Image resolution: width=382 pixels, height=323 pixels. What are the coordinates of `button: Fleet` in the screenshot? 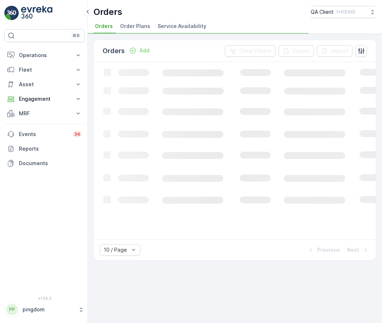 It's located at (44, 70).